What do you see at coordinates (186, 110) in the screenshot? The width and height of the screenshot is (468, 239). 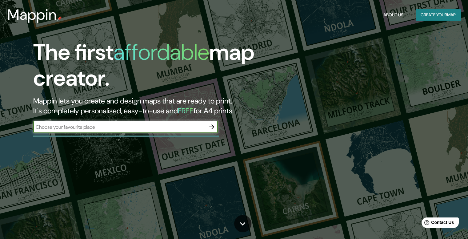 I see `h5: FREE` at bounding box center [186, 110].